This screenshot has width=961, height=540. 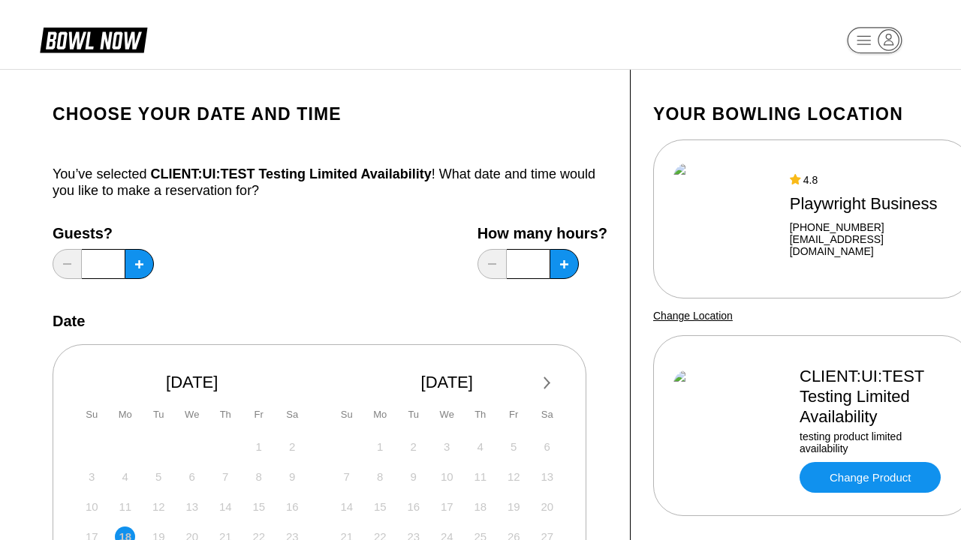 What do you see at coordinates (125, 477) in the screenshot?
I see `div: Not available Monday, August 4th, 2025` at bounding box center [125, 477].